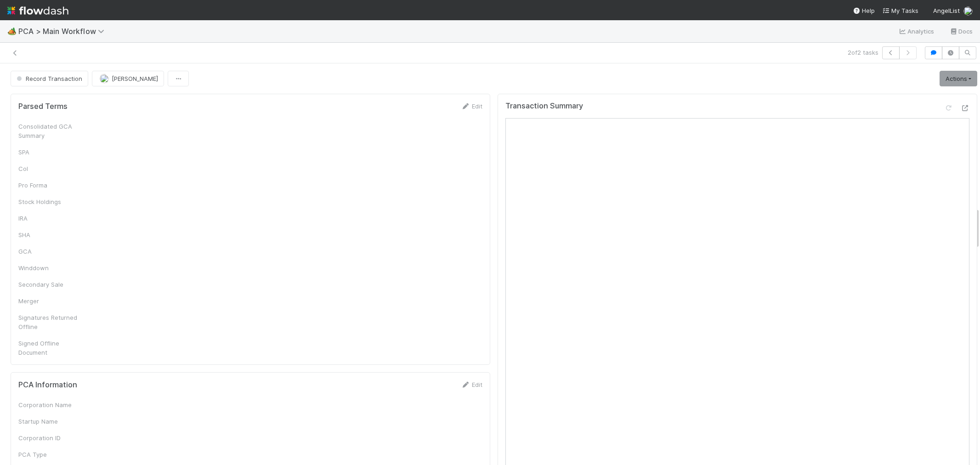 Image resolution: width=980 pixels, height=465 pixels. What do you see at coordinates (53, 169) in the screenshot?
I see `div: CoI` at bounding box center [53, 169].